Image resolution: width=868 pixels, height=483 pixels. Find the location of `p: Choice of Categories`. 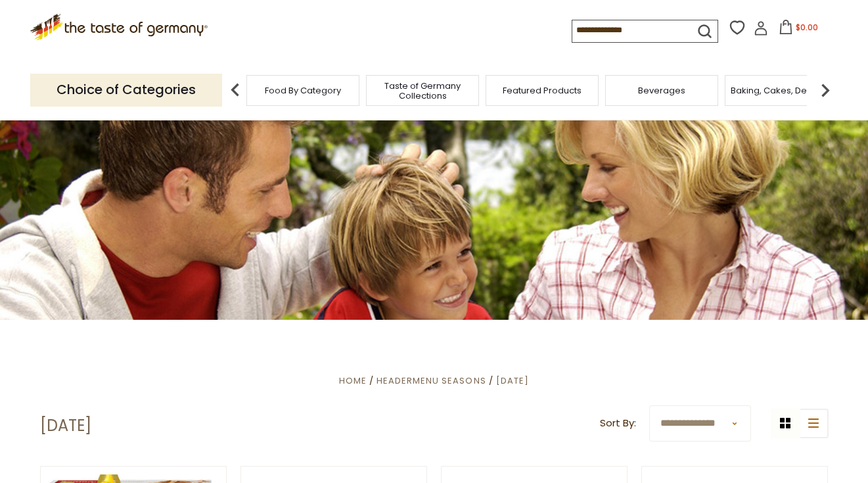

p: Choice of Categories is located at coordinates (126, 90).